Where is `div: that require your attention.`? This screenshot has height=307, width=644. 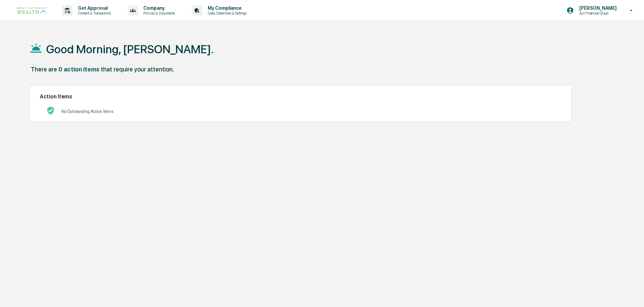
div: that require your attention. is located at coordinates (137, 69).